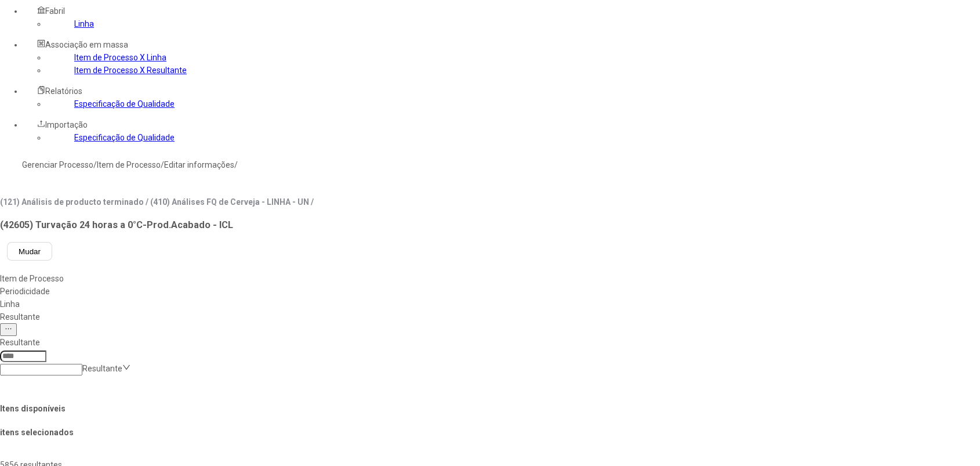 The height and width of the screenshot is (466, 980). What do you see at coordinates (58, 165) in the screenshot?
I see `a: Gerenciar Processo` at bounding box center [58, 165].